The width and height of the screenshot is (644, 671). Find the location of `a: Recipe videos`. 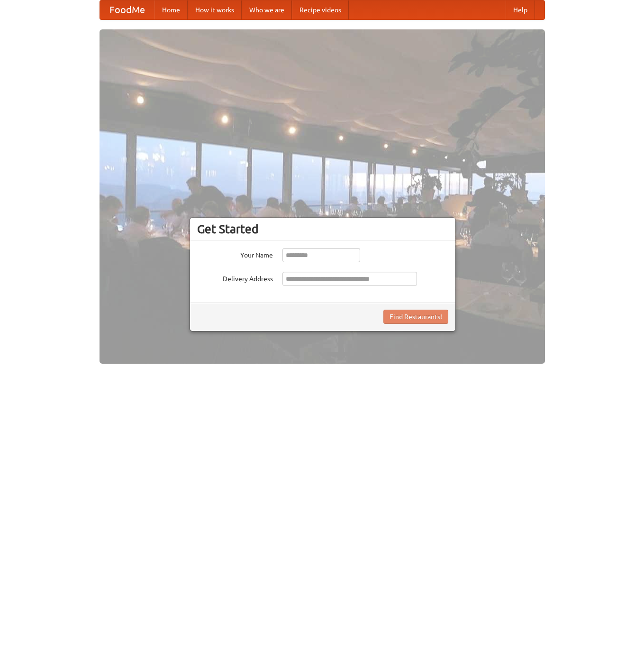

a: Recipe videos is located at coordinates (321, 10).